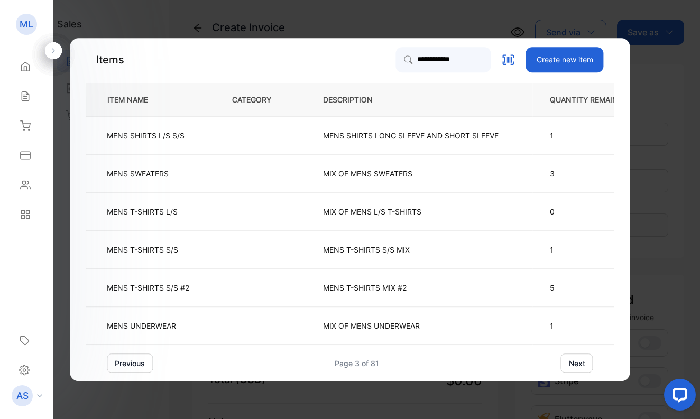  Describe the element at coordinates (129, 363) in the screenshot. I see `button: previous` at that location.